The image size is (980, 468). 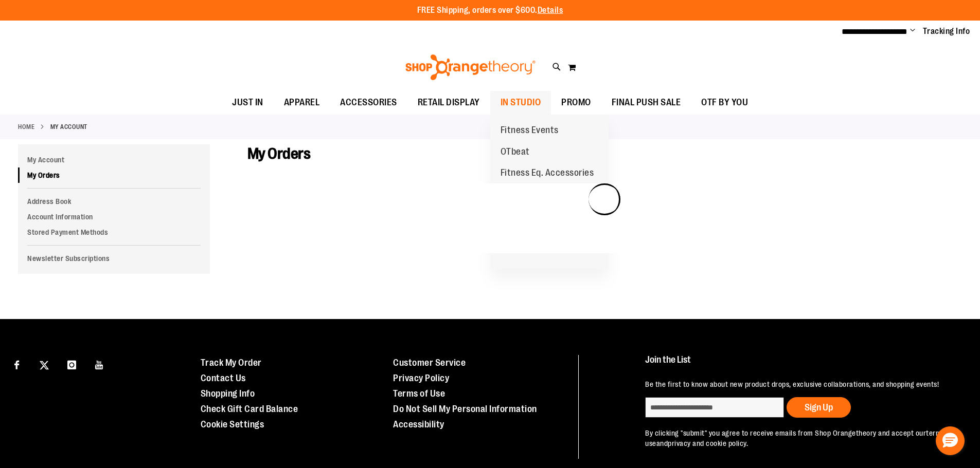 What do you see at coordinates (100, 364) in the screenshot?
I see `a: Visit our Youtube page` at bounding box center [100, 364].